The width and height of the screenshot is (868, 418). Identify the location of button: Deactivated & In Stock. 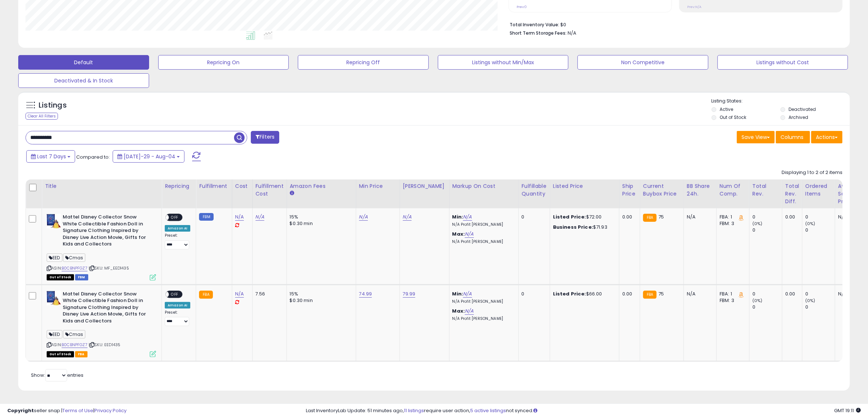
(83, 81).